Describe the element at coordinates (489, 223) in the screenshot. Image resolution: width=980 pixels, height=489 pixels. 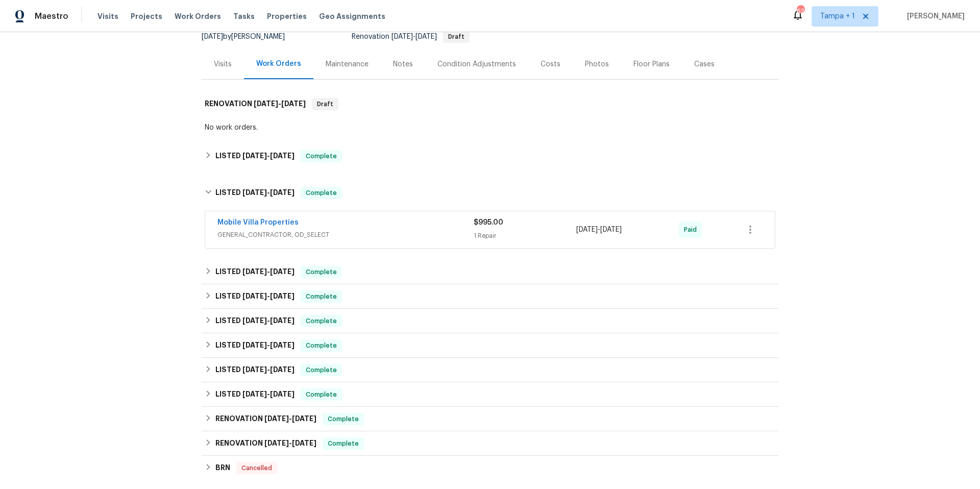
I see `span: $995.00` at that location.